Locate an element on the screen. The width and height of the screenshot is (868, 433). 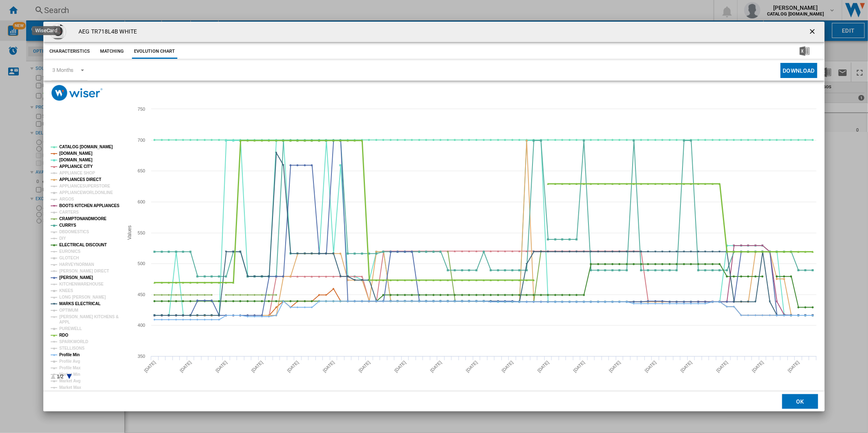
tspan: Profile Max is located at coordinates (70, 368).